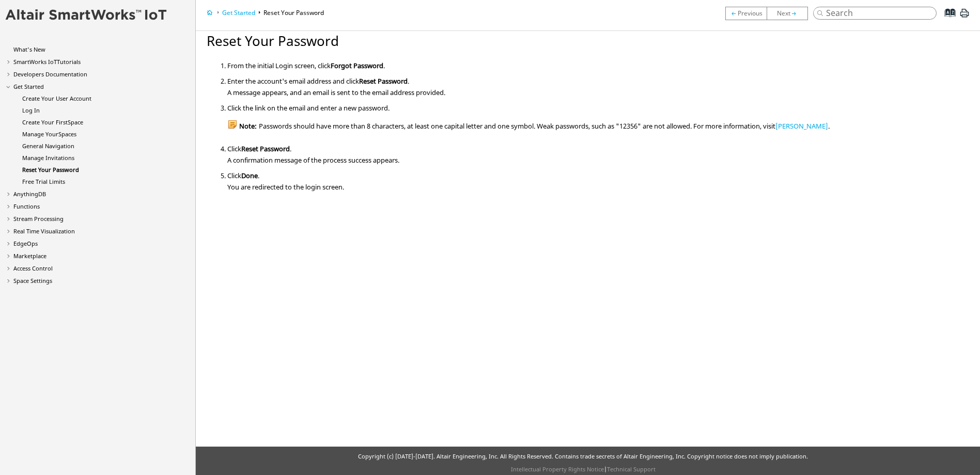 The height and width of the screenshot is (475, 980). Describe the element at coordinates (557, 469) in the screenshot. I see `a: Intellectual Property Rights Notice` at that location.